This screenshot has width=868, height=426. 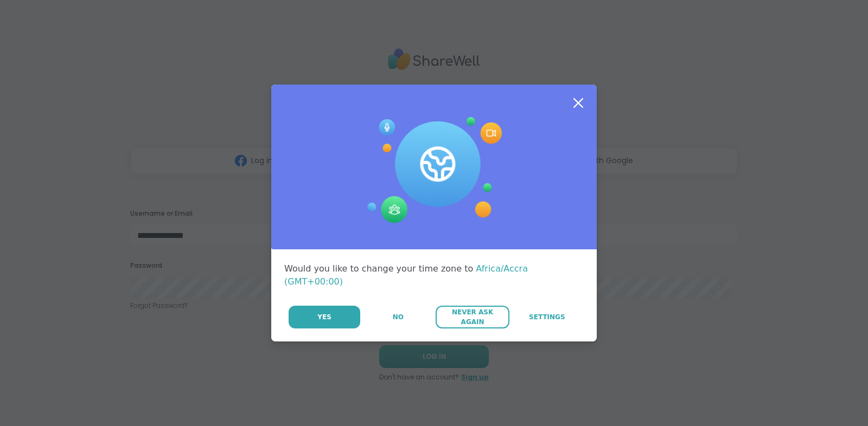 What do you see at coordinates (434, 170) in the screenshot?
I see `img: Session Experience` at bounding box center [434, 170].